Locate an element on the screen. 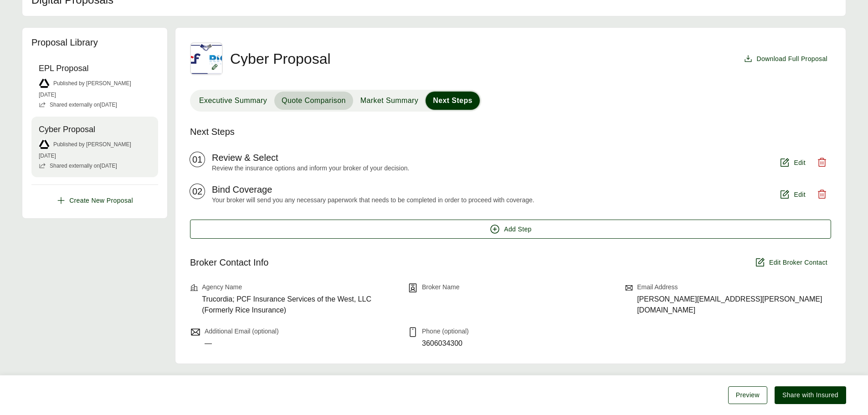  span: Your broker will send you any necessary paperwork that needs to be completed in order to proceed ... is located at coordinates (373, 200).